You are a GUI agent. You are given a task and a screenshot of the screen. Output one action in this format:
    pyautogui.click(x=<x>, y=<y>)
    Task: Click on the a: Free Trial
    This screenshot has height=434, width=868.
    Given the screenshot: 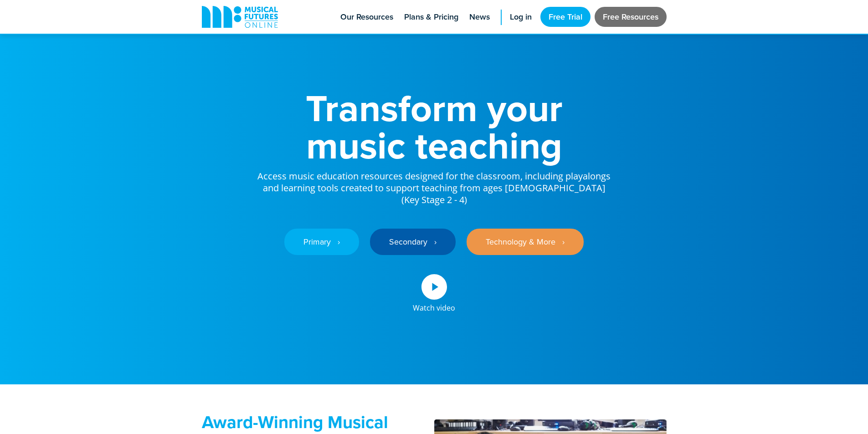 What is the action you would take?
    pyautogui.click(x=565, y=17)
    